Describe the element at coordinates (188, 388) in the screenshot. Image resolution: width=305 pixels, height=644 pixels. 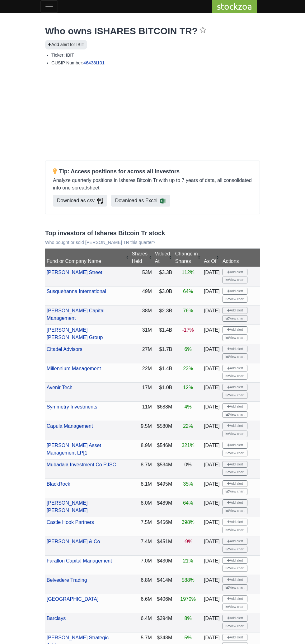
I see `span: 12%` at that location.